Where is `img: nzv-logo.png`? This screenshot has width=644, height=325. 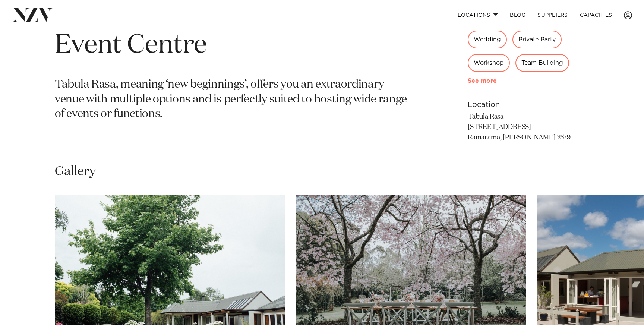 img: nzv-logo.png is located at coordinates (32, 15).